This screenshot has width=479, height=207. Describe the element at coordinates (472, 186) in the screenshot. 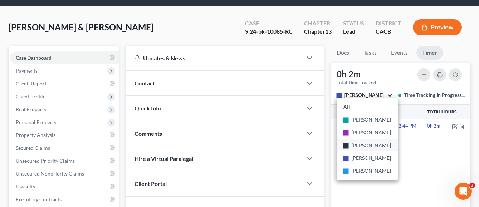

I see `span: 3` at that location.